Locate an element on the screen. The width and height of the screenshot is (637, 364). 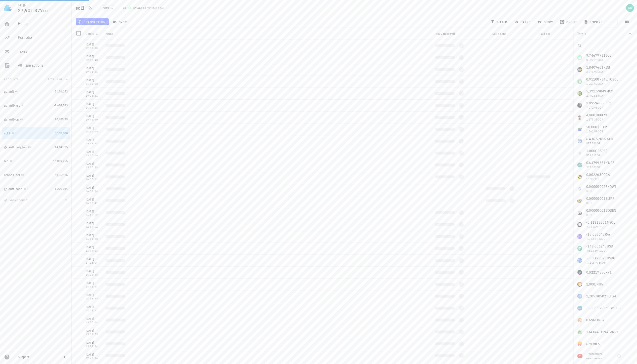
div: 19:32:38 is located at coordinates (94, 48).